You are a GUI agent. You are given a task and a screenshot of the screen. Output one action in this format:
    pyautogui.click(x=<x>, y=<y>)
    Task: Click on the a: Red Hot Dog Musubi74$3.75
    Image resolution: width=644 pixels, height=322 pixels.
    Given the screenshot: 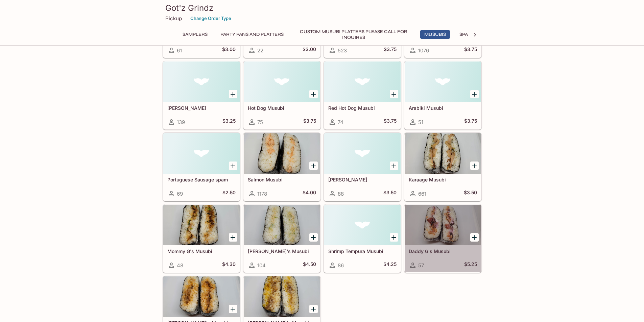 What is the action you would take?
    pyautogui.click(x=362, y=95)
    